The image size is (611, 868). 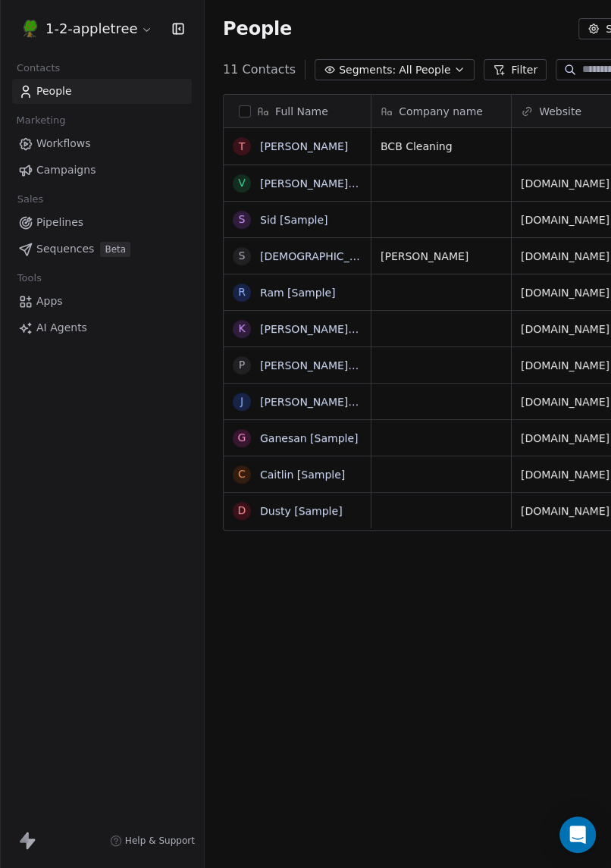 What do you see at coordinates (242, 510) in the screenshot?
I see `div: D` at bounding box center [242, 510].